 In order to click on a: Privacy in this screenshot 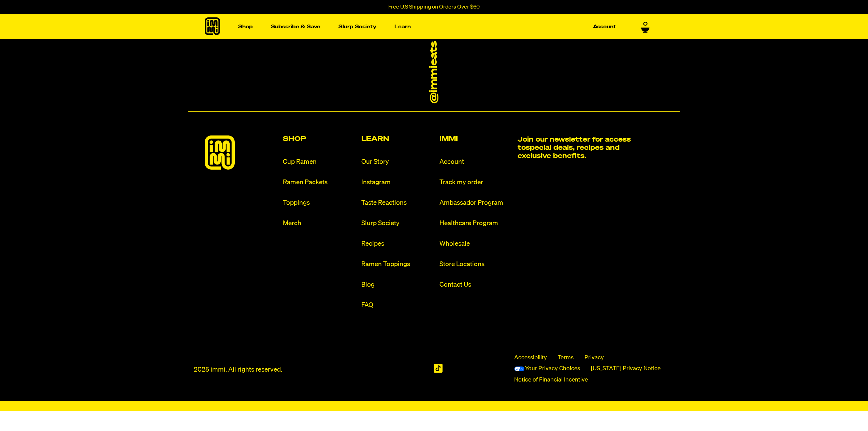, I will do `click(594, 358)`.